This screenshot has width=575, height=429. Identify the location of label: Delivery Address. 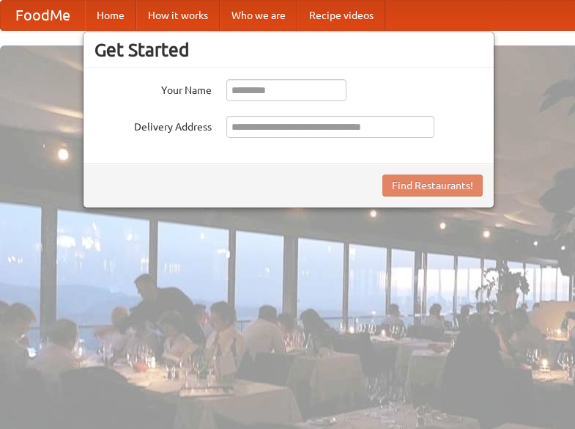
(153, 125).